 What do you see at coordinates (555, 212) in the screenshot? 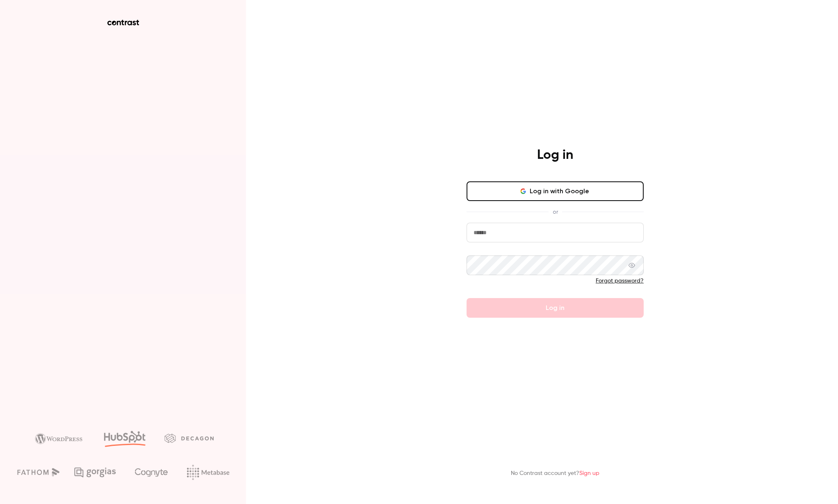
I see `span: or` at bounding box center [555, 212].